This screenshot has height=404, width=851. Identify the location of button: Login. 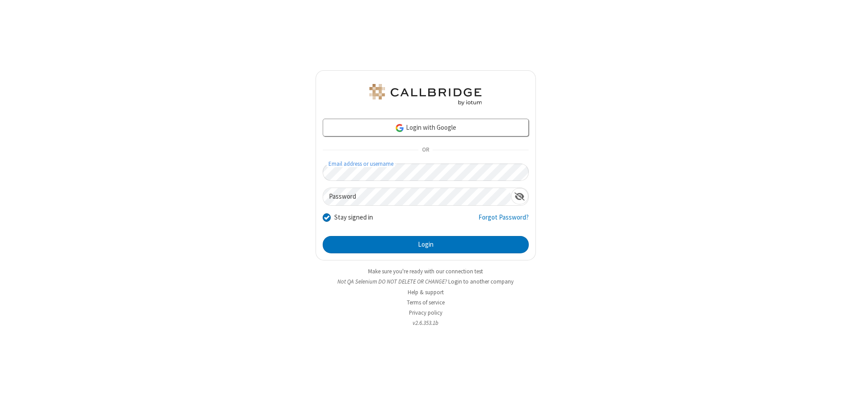
(425, 245).